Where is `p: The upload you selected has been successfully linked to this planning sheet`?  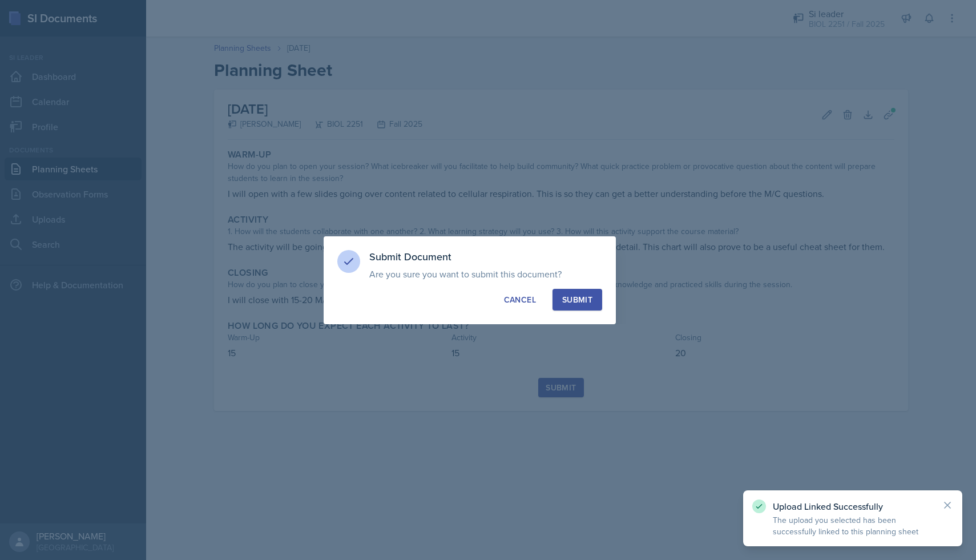 p: The upload you selected has been successfully linked to this planning sheet is located at coordinates (853, 526).